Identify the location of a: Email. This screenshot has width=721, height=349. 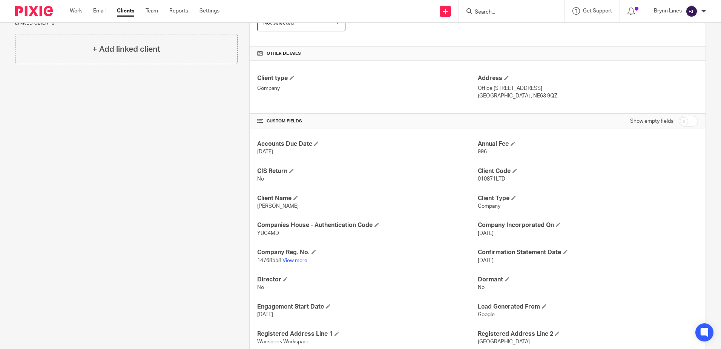
(99, 11).